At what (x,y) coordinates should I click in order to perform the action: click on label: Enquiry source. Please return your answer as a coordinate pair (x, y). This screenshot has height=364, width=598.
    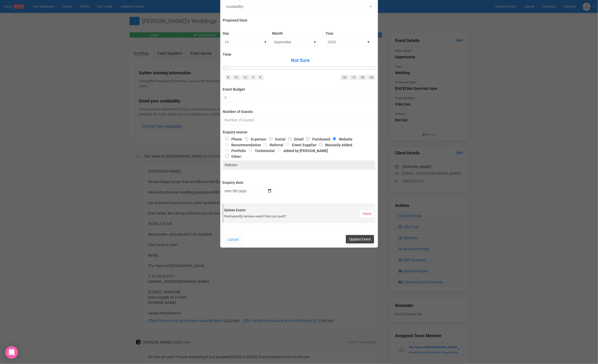
    Looking at the image, I should click on (299, 132).